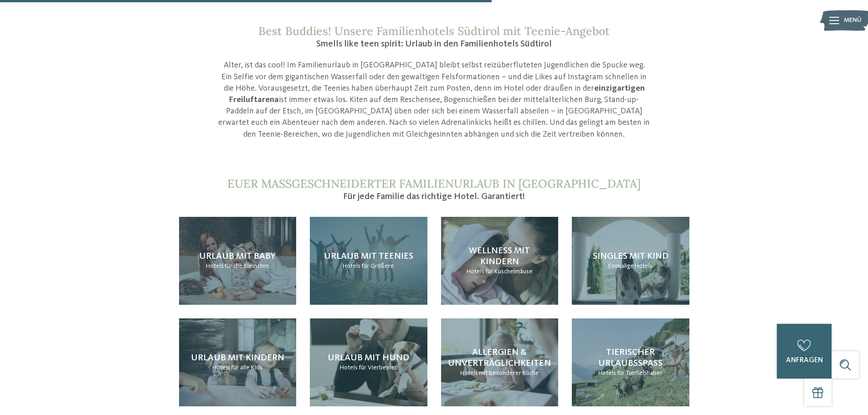  Describe the element at coordinates (499, 358) in the screenshot. I see `span: Allergien & Unverträglichkeiten` at that location.